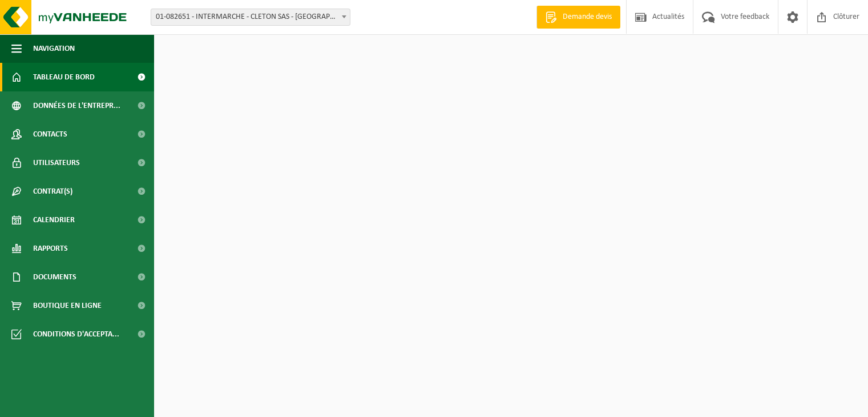 The width and height of the screenshot is (868, 417). Describe the element at coordinates (52, 192) in the screenshot. I see `span: Contrat(s)` at that location.